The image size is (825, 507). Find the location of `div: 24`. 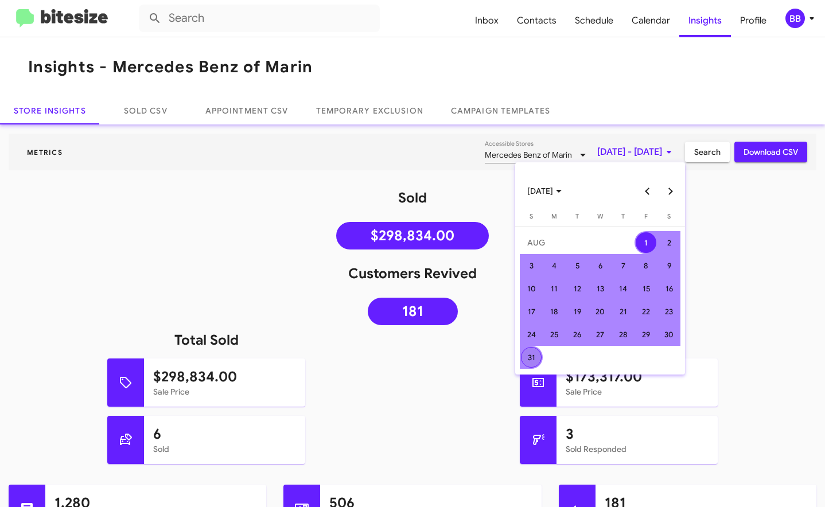

div: 24 is located at coordinates (531, 334).